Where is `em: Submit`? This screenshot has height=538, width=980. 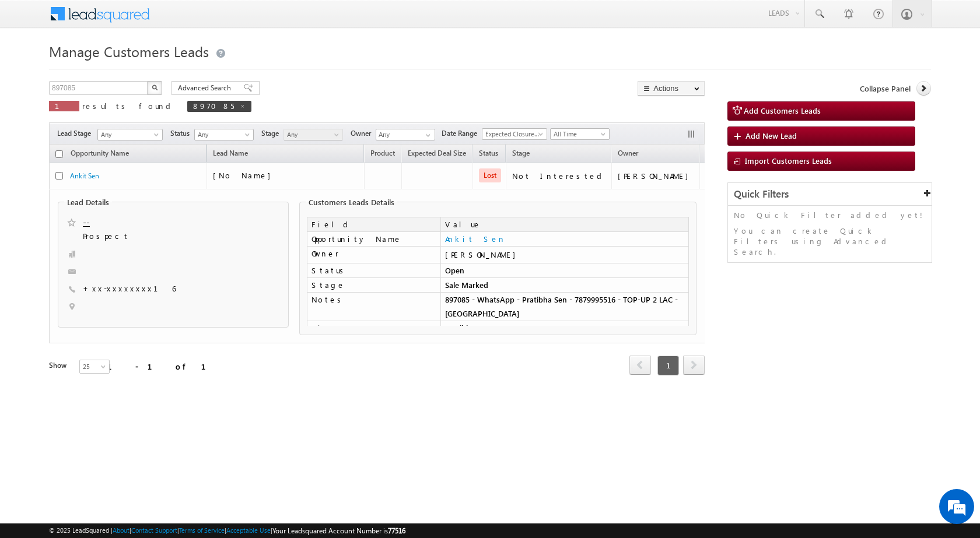
em: Submit is located at coordinates (192, 366).